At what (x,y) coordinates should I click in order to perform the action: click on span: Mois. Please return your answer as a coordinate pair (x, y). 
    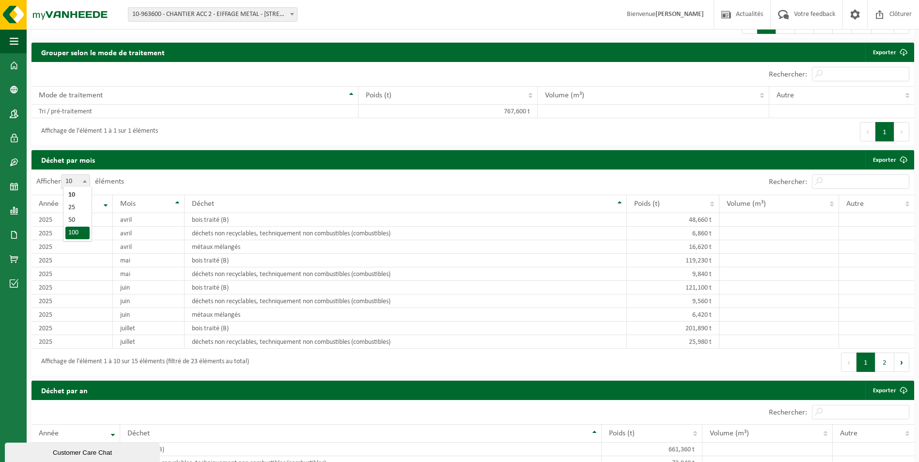
    Looking at the image, I should click on (128, 204).